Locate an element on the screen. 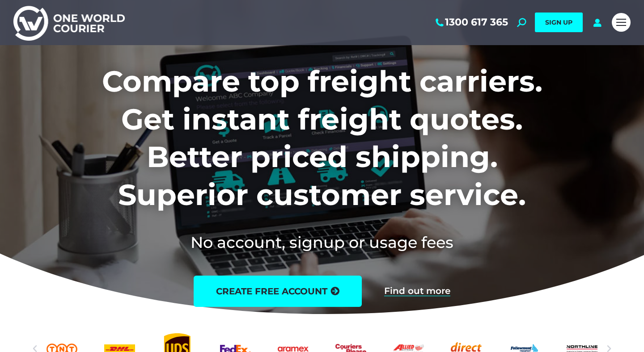 Image resolution: width=644 pixels, height=352 pixels. a: Find out more is located at coordinates (417, 291).